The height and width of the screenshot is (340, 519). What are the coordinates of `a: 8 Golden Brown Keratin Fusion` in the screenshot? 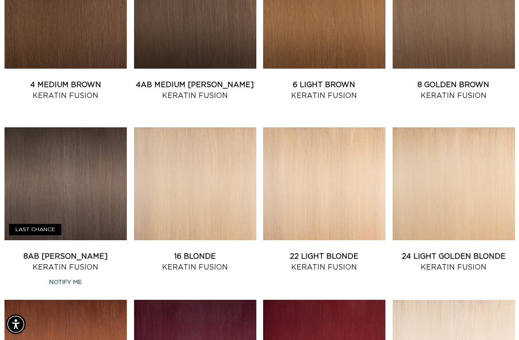 It's located at (454, 90).